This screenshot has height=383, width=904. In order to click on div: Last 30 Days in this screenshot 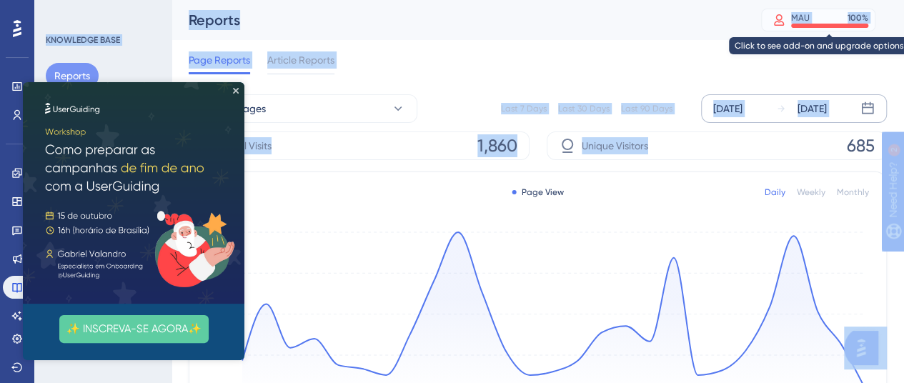, I will do `click(584, 109)`.